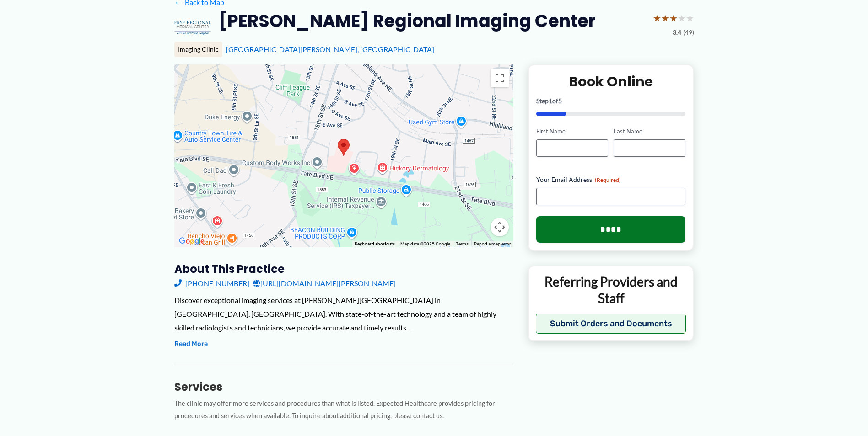  Describe the element at coordinates (608, 180) in the screenshot. I see `span: (Required)` at that location.